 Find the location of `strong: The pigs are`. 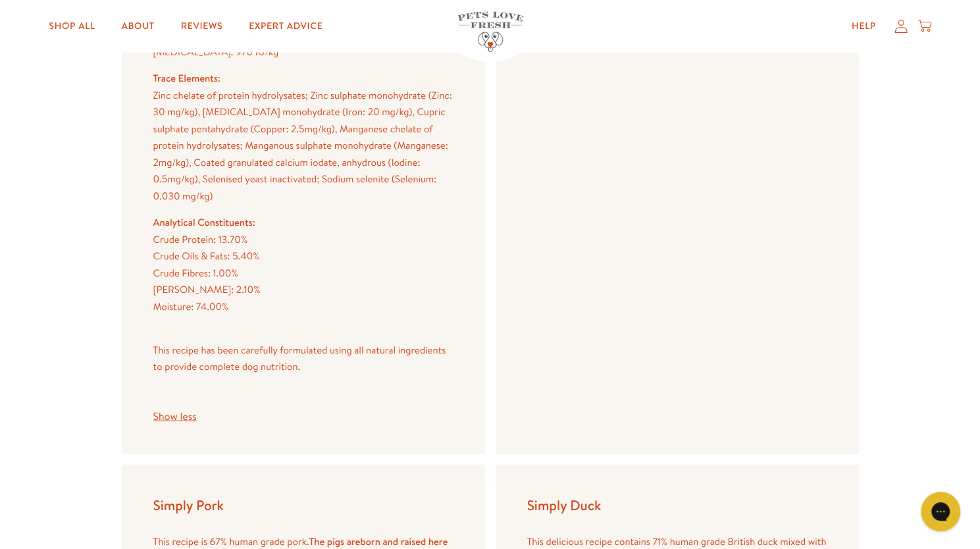

strong: The pigs are is located at coordinates (334, 542).